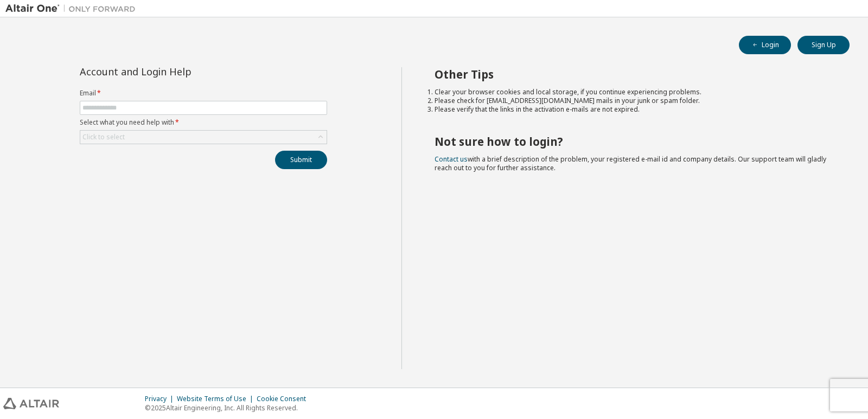 This screenshot has width=868, height=419. What do you see at coordinates (633, 142) in the screenshot?
I see `h2: Not sure how to login?` at bounding box center [633, 142].